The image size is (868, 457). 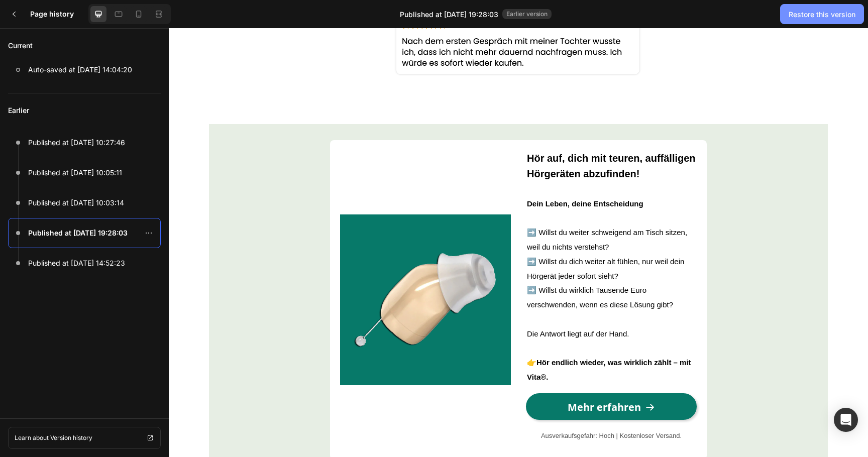 What do you see at coordinates (443, 377) in the screenshot?
I see `a: Mehr erfahren` at bounding box center [443, 377].